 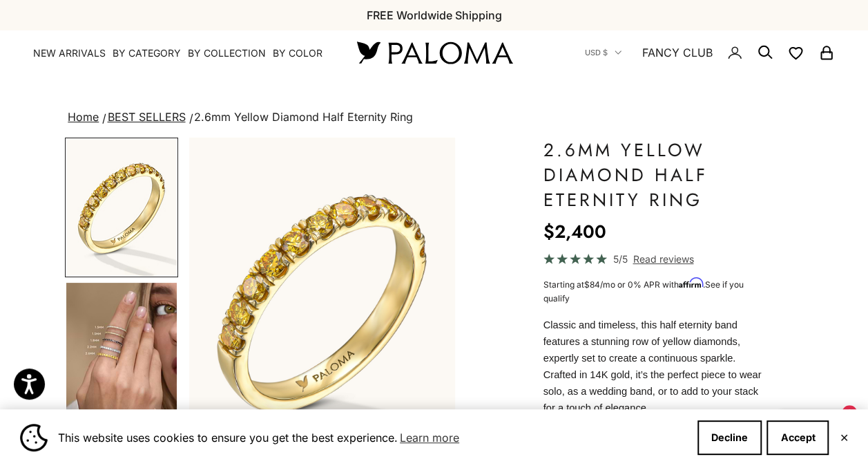 I want to click on span: Read reviews, so click(x=663, y=258).